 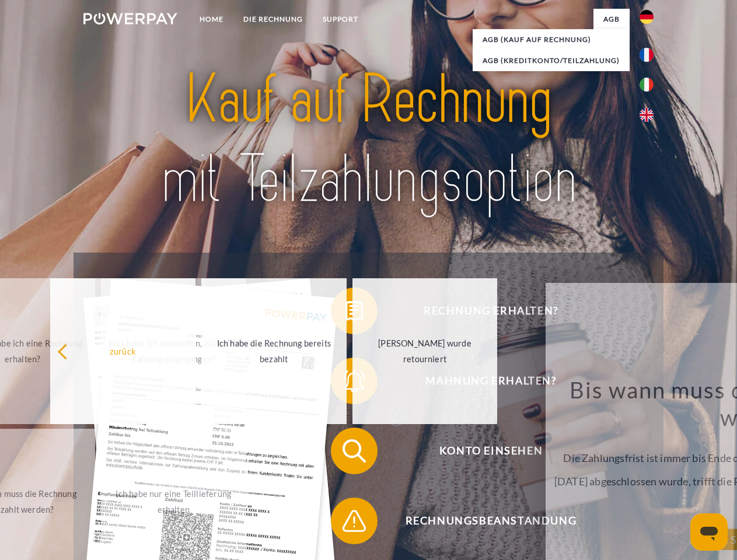 What do you see at coordinates (647, 115) in the screenshot?
I see `img: en` at bounding box center [647, 115].